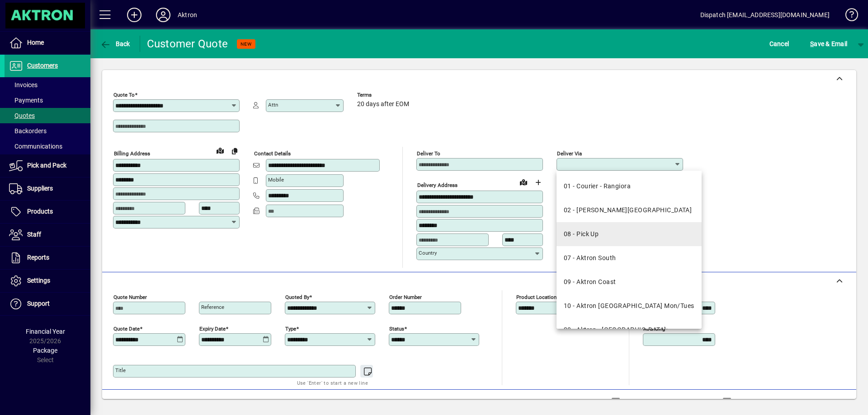  Describe the element at coordinates (847, 16) in the screenshot. I see `a: Knowledge Base` at that location.